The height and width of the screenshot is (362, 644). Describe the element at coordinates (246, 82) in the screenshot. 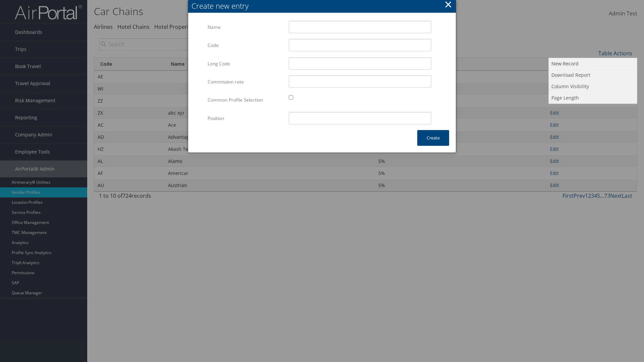

I see `label: Commission rate` at that location.